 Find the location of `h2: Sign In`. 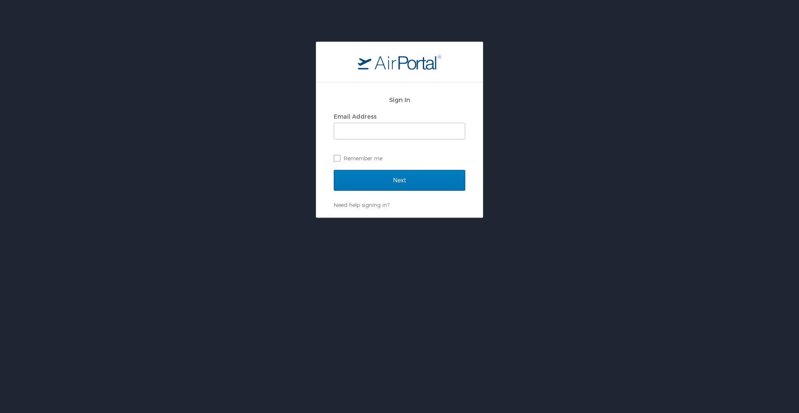

h2: Sign In is located at coordinates (400, 99).